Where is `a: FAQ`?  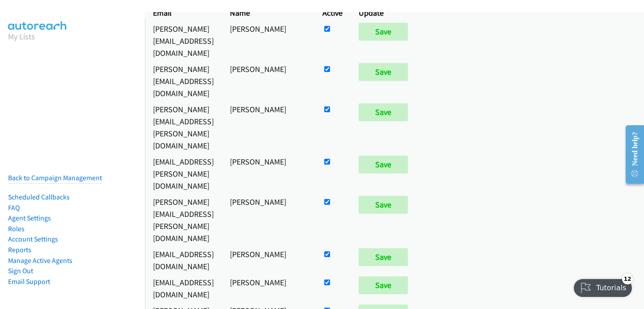 a: FAQ is located at coordinates (14, 207).